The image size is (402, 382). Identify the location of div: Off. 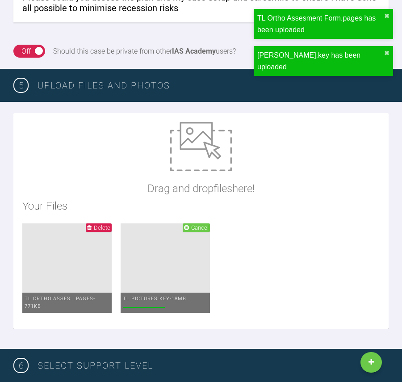
(26, 51).